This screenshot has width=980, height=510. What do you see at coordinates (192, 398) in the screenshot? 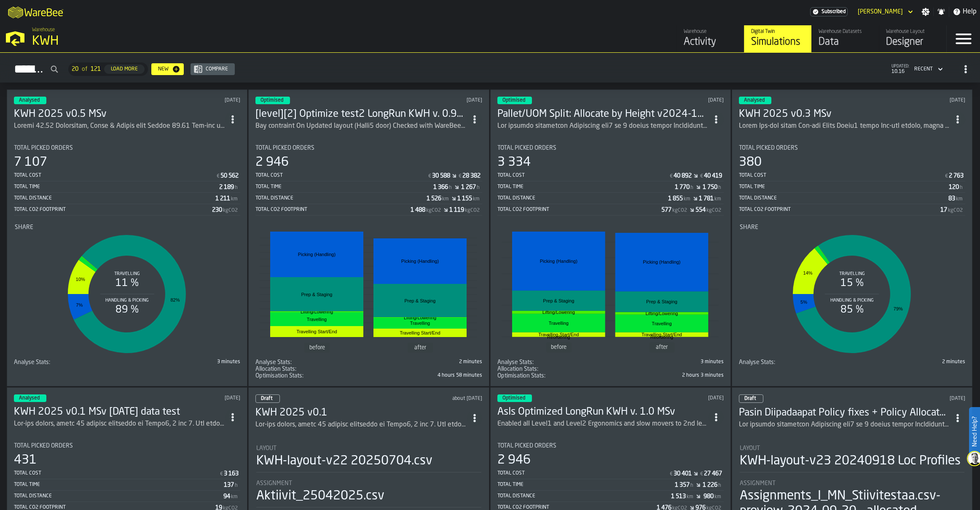
I see `div: Updated: 13/08/2025, 10.01.49 Created: 08/08/2025, 11.21.56` at bounding box center [192, 398].